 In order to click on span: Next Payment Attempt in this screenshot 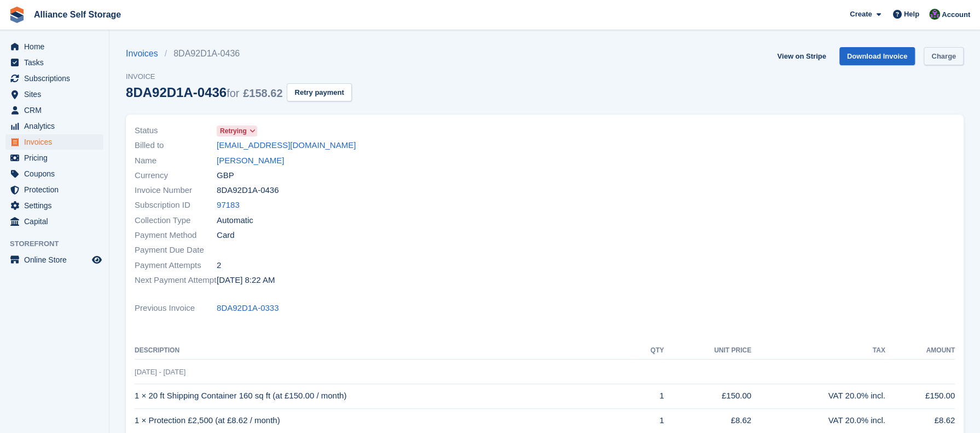, I will do `click(175, 280)`.